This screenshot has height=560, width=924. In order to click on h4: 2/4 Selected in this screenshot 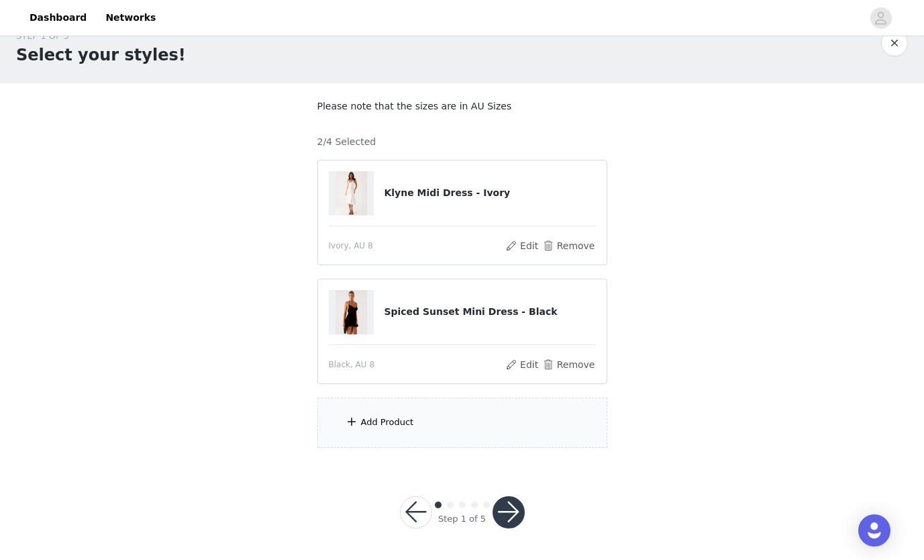, I will do `click(347, 141)`.